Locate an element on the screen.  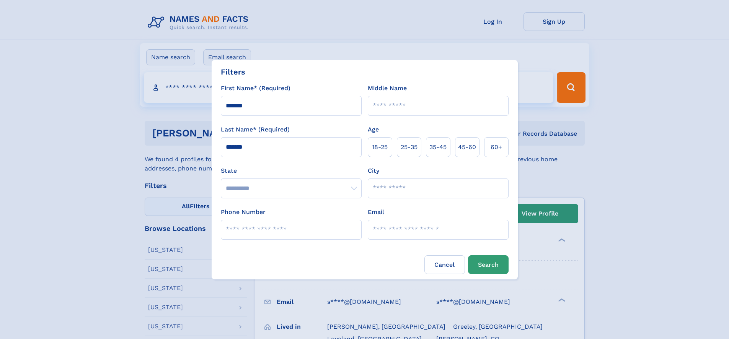
span: 25‑35 is located at coordinates (409, 147).